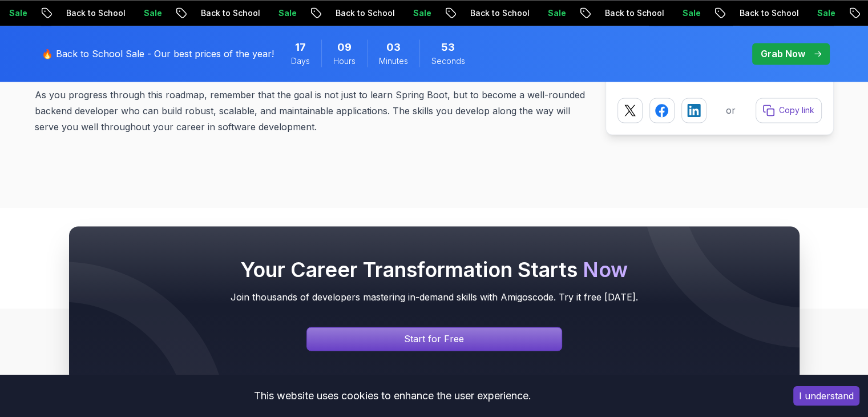 The height and width of the screenshot is (417, 868). What do you see at coordinates (311, 111) in the screenshot?
I see `p: As you progress through this roadmap, remember that the goal is not just to learn Spring Boot, bu...` at bounding box center [311, 111].